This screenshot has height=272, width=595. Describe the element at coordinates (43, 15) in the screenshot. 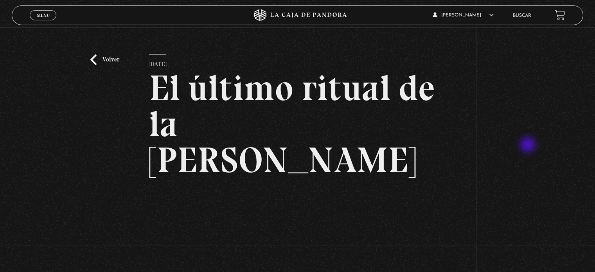

I see `span: Menu` at that location.